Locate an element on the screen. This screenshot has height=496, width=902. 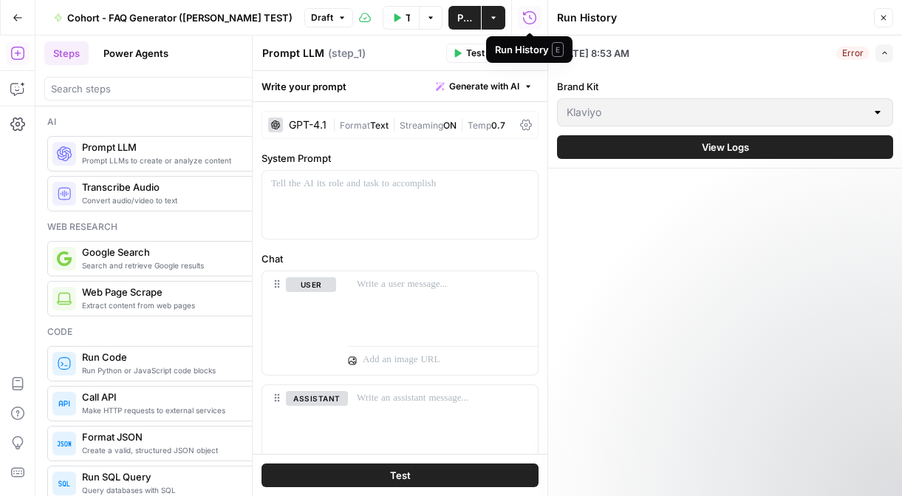
span: ( step_1 ) is located at coordinates (347, 53).